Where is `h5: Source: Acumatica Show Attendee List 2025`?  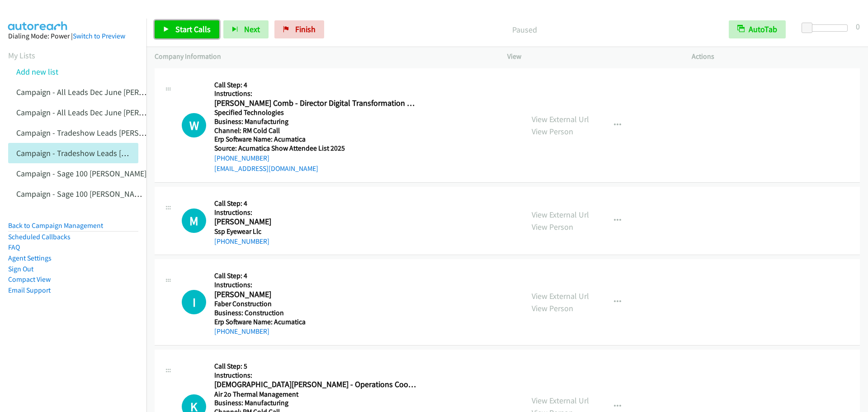 h5: Source: Acumatica Show Attendee List 2025 is located at coordinates (316, 148).